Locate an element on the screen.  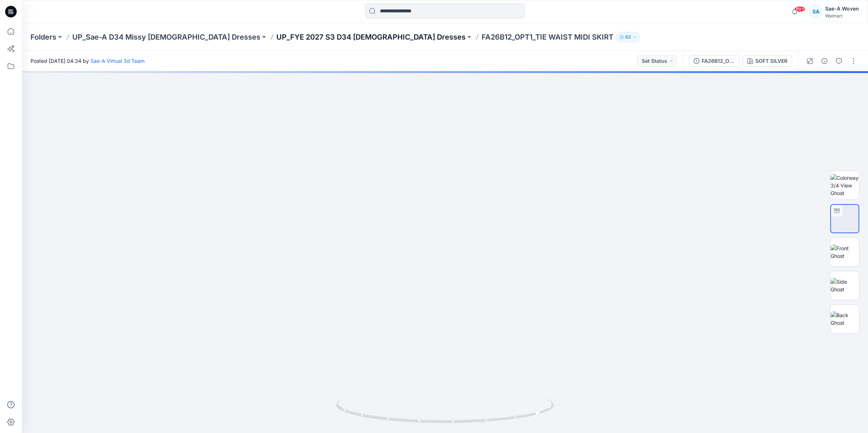
div: SOFT SILVER is located at coordinates (772, 61).